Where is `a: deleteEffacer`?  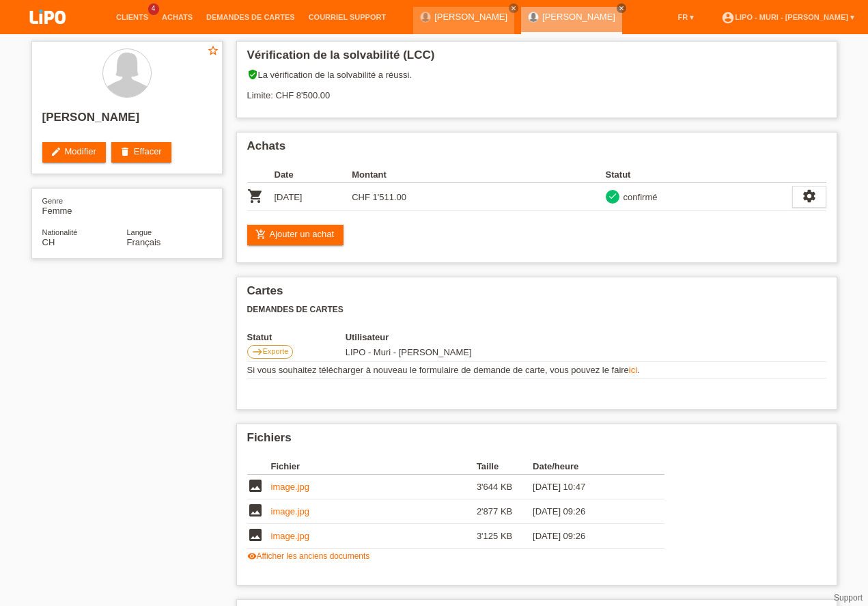 a: deleteEffacer is located at coordinates (141, 152).